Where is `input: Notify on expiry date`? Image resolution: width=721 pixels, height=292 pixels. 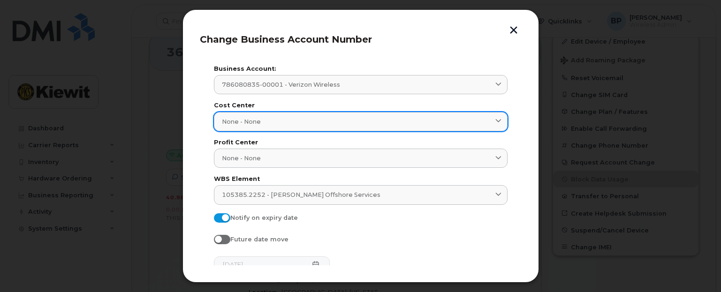
input: Notify on expiry date is located at coordinates (218, 217).